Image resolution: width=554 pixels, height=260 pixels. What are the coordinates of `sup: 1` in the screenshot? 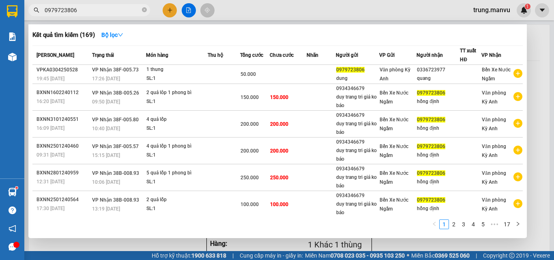 It's located at (17, 188).